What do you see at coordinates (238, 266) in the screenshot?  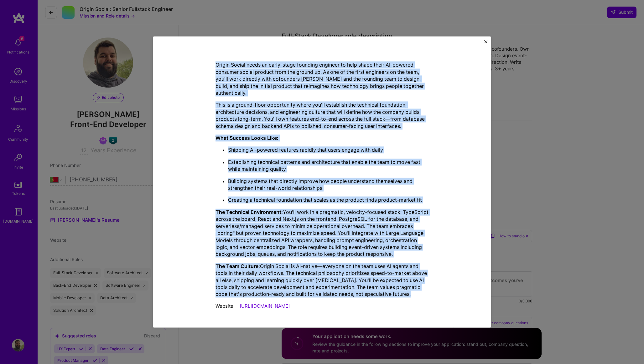 I see `strong: The Team Culture:` at bounding box center [238, 266].